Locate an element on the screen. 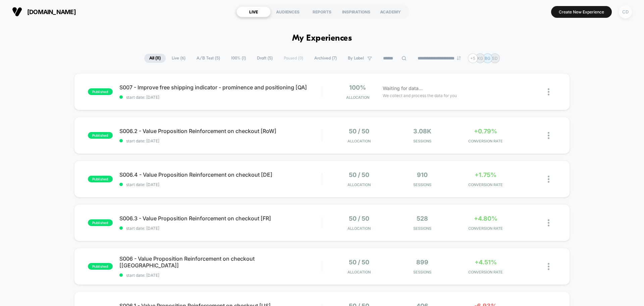  span: Live ( 6 ) is located at coordinates (178, 58).